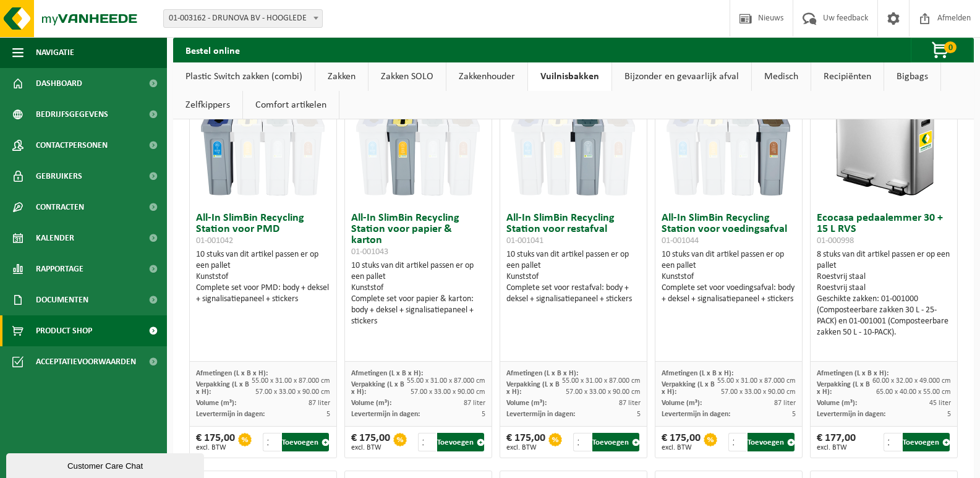 This screenshot has width=980, height=478. Describe the element at coordinates (884, 293) in the screenshot. I see `div: 8 stuks van dit artikel passen er op een pallet` at that location.